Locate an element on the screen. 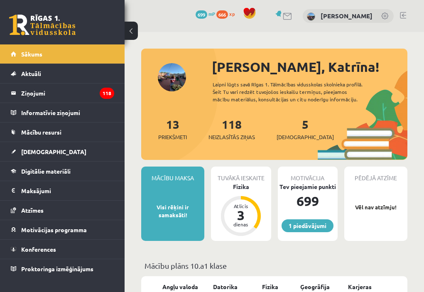 Image resolution: width=424 pixels, height=292 pixels. div: Atlicis is located at coordinates (241, 206).